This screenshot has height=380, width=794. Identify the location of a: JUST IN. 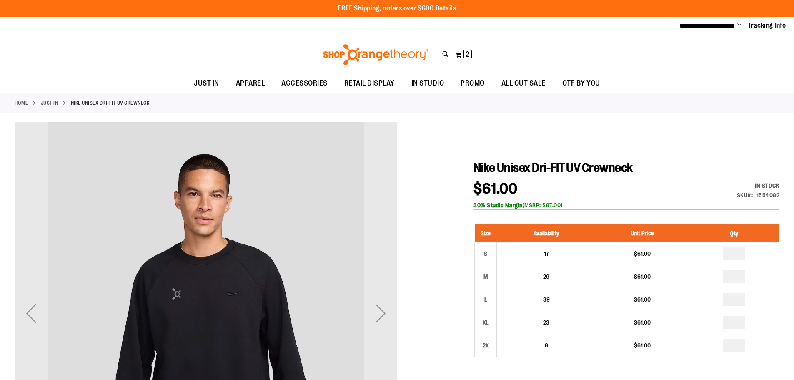
(50, 103).